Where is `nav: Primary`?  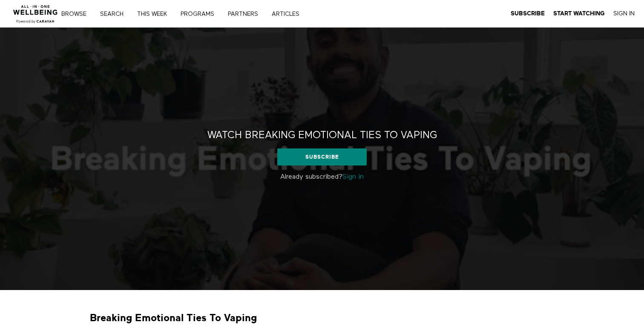 nav: Primary is located at coordinates (192, 14).